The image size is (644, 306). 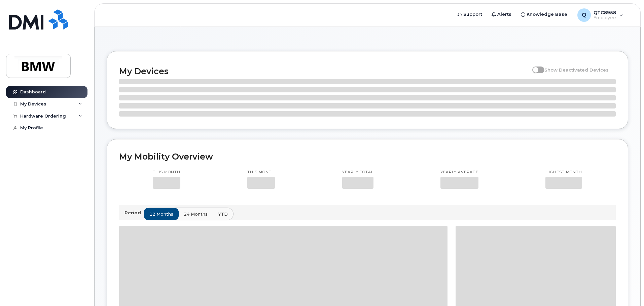 What do you see at coordinates (357, 172) in the screenshot?
I see `p: Yearly total` at bounding box center [357, 172].